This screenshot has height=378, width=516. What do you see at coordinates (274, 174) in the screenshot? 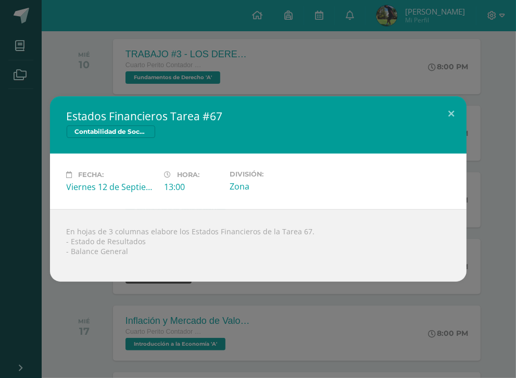
I see `label: División:` at bounding box center [274, 174].